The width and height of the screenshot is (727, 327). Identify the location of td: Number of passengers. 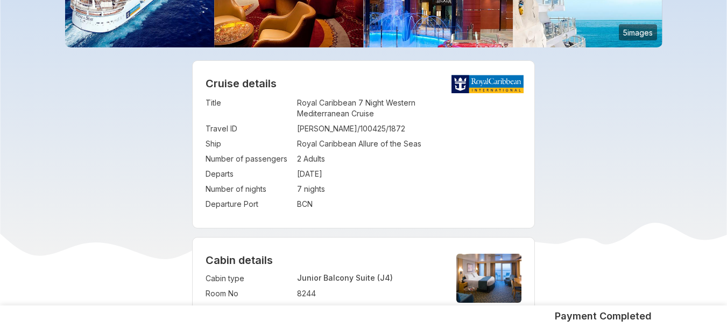
(249, 159).